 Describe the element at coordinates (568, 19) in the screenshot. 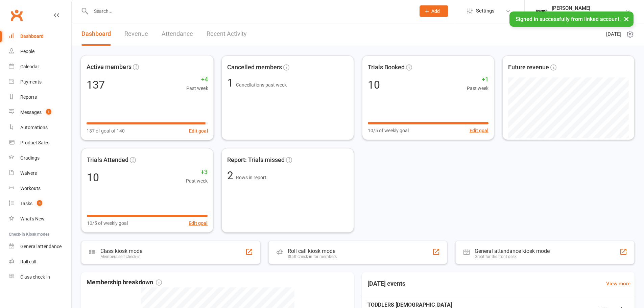

I see `span: Signed in successfully from linked account.` at that location.